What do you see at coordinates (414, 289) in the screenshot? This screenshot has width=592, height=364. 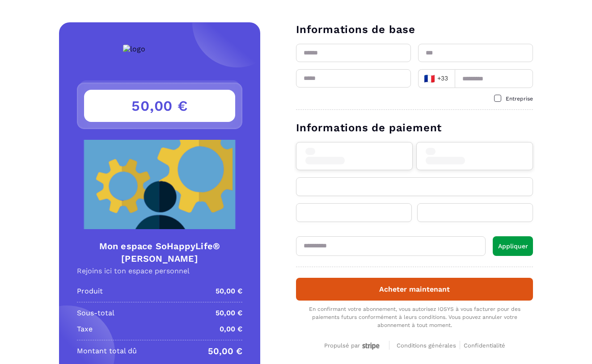 I see `button: Acheter maintenant` at bounding box center [414, 289].